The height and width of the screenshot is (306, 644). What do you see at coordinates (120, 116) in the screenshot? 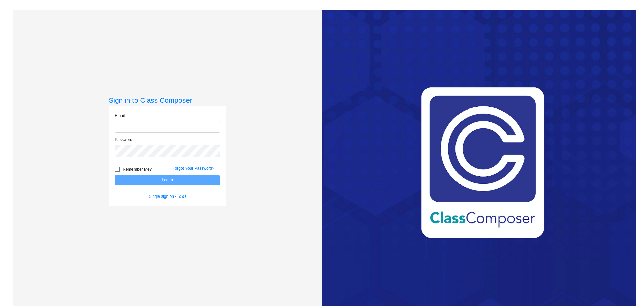
I see `label: Email` at bounding box center [120, 116].